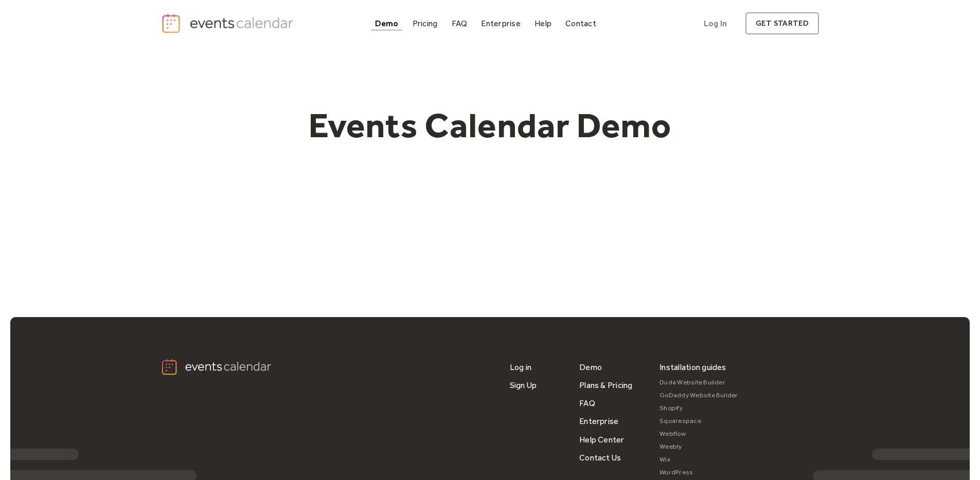  I want to click on a: Pricing, so click(425, 23).